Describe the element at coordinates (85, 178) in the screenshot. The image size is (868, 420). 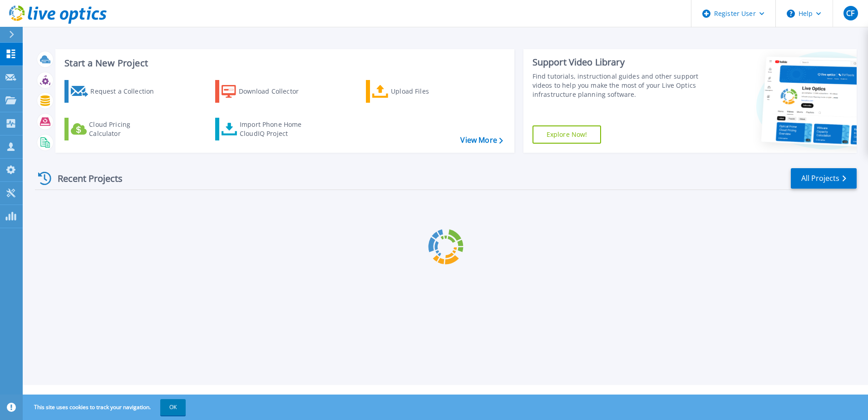
I see `div: Recent Projects` at that location.